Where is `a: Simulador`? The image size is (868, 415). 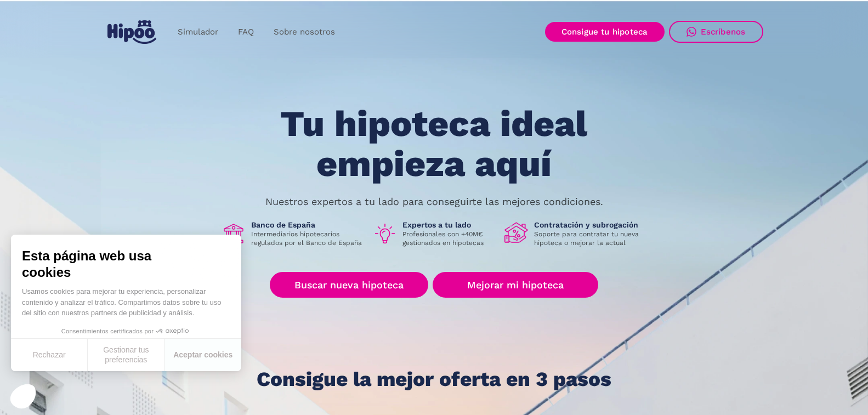 a: Simulador is located at coordinates (198, 32).